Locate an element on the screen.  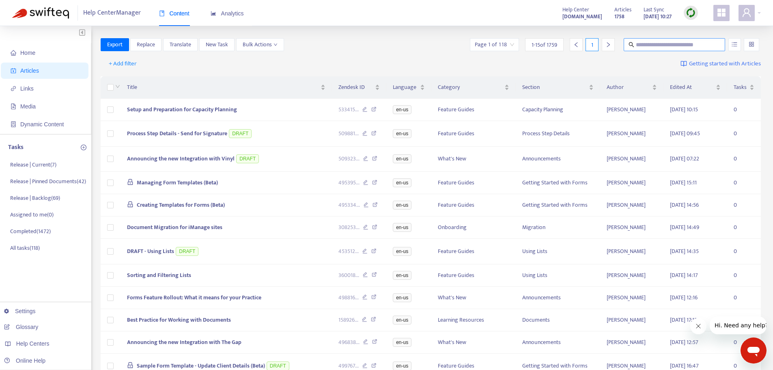
span: Forms Feature Rollout: What it means for your Practice is located at coordinates (194, 297).